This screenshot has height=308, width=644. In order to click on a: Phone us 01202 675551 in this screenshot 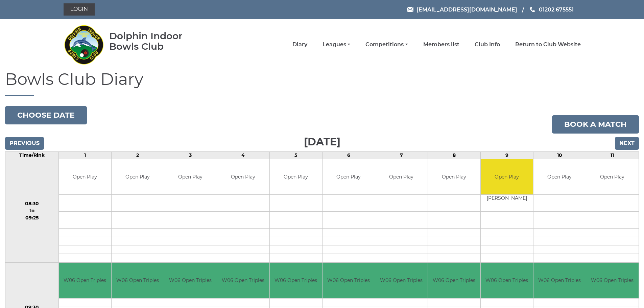, I will do `click(552, 9)`.